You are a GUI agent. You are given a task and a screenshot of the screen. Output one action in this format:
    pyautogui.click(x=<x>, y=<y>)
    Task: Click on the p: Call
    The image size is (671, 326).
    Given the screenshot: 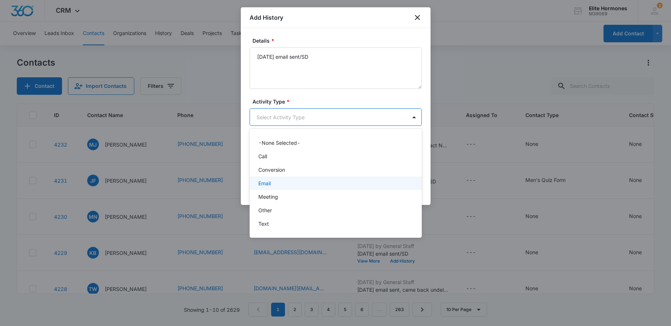 What is the action you would take?
    pyautogui.click(x=263, y=156)
    